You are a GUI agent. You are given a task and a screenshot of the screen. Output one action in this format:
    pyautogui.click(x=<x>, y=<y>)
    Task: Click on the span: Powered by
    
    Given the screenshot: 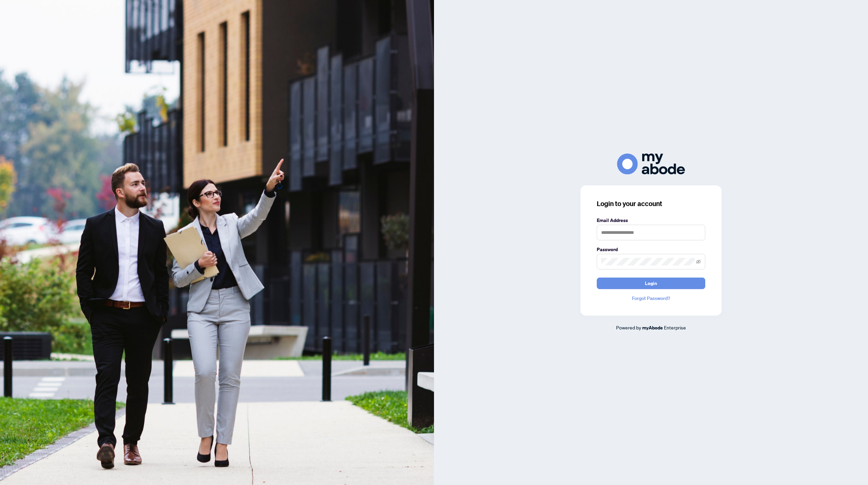 What is the action you would take?
    pyautogui.click(x=628, y=327)
    